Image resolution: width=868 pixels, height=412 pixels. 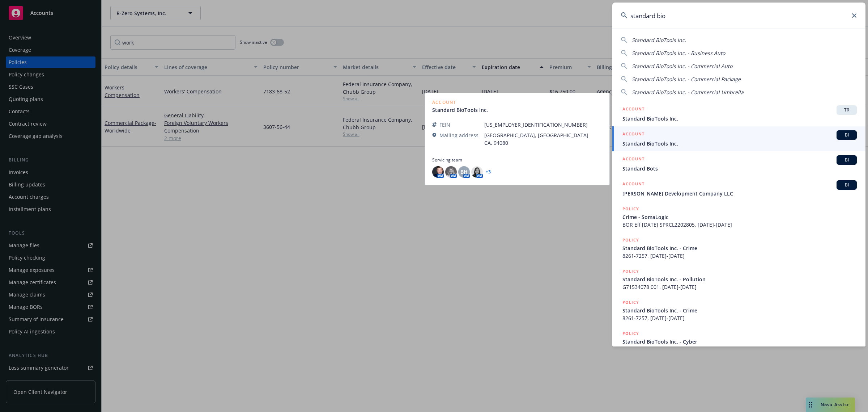 What do you see at coordinates (739, 114) in the screenshot?
I see `a: ACCOUNTTRStandard BioTools Inc.` at bounding box center [739, 114].